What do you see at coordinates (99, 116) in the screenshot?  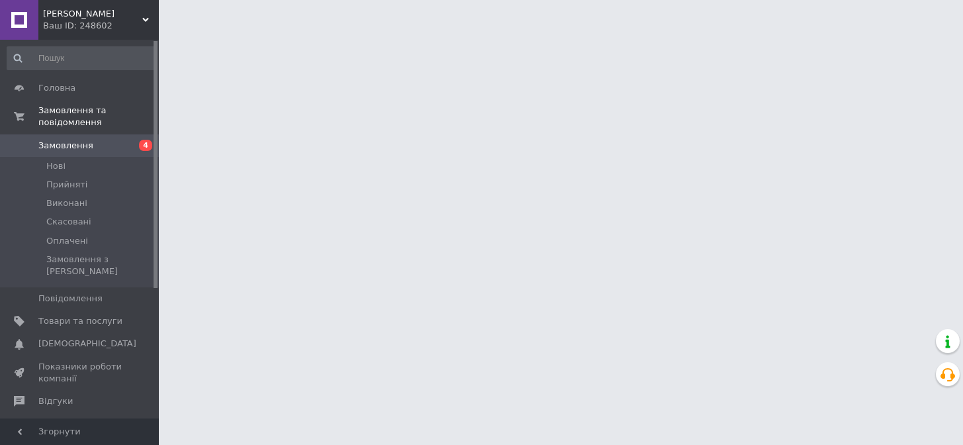 I see `span: Замовлення та повідомлення` at bounding box center [99, 116].